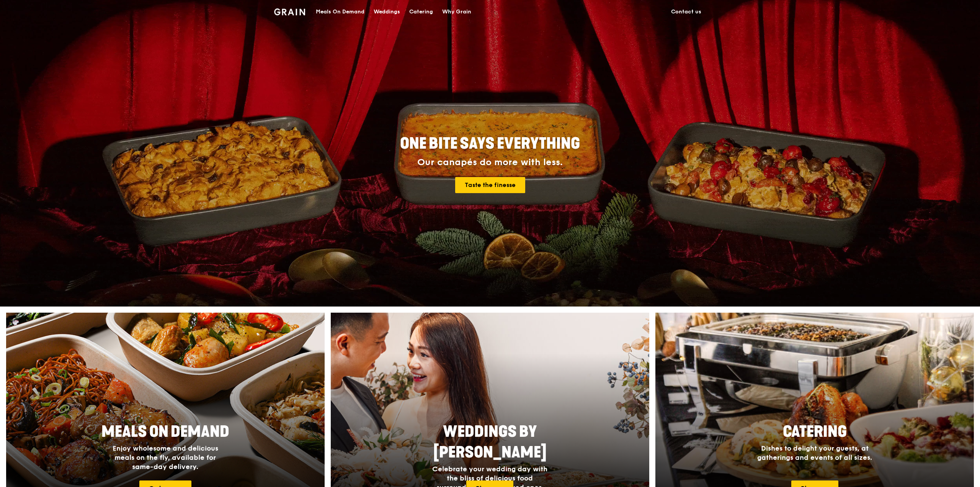 This screenshot has height=487, width=980. I want to click on div: Weddings, so click(387, 12).